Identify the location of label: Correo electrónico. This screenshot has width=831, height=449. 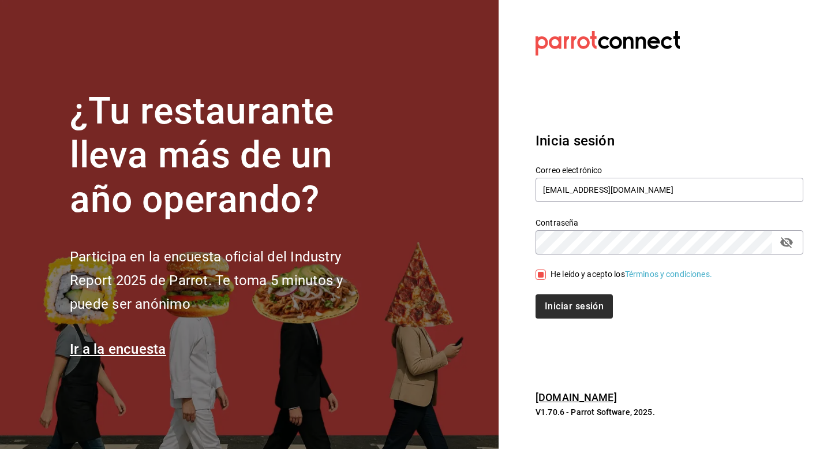
(669, 170).